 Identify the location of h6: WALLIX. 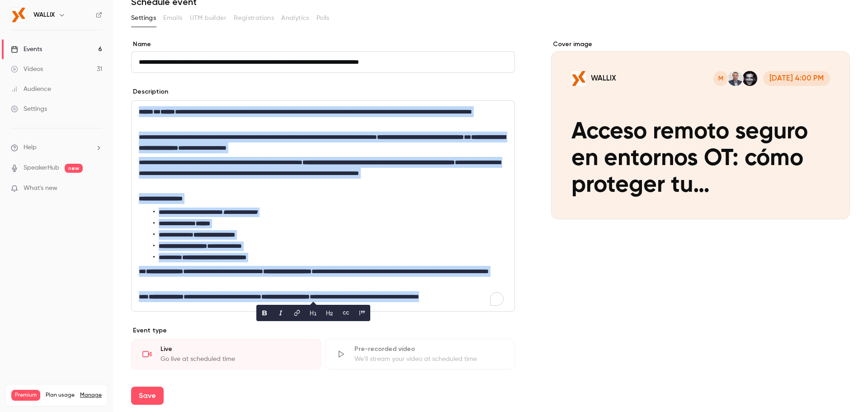
(44, 15).